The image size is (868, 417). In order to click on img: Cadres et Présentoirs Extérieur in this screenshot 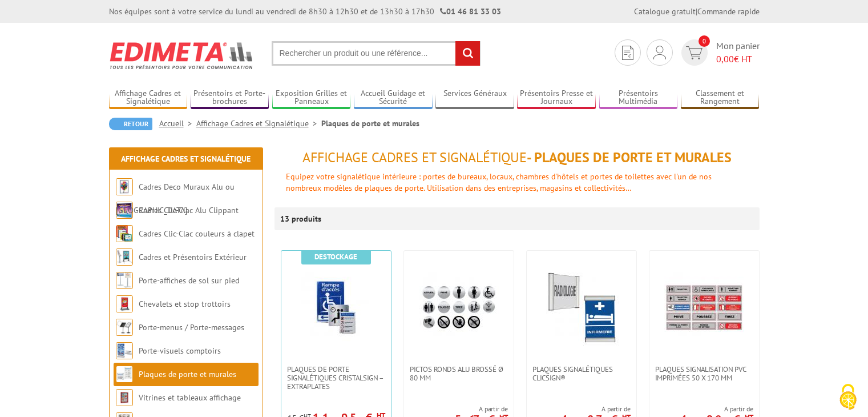, I will do `click(124, 257)`.